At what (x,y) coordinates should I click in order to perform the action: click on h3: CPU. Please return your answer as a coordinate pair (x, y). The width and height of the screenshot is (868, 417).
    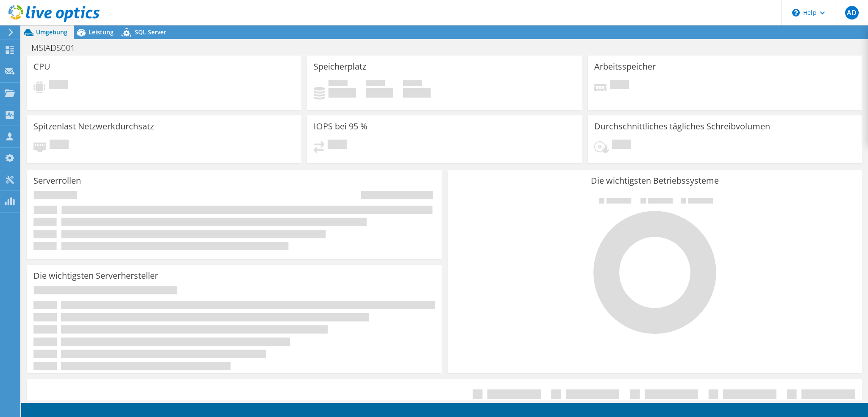
    Looking at the image, I should click on (42, 67).